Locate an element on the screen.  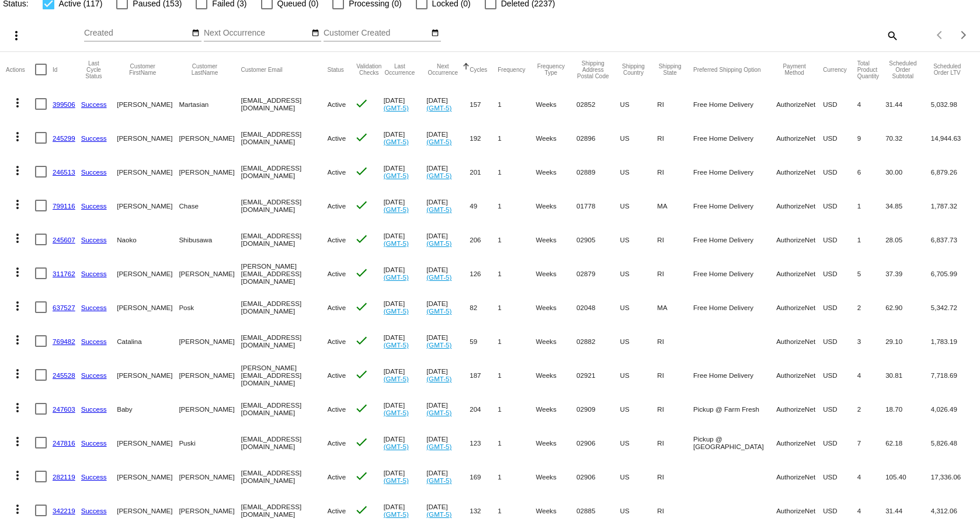
mat-cell: 59 is located at coordinates (483, 341).